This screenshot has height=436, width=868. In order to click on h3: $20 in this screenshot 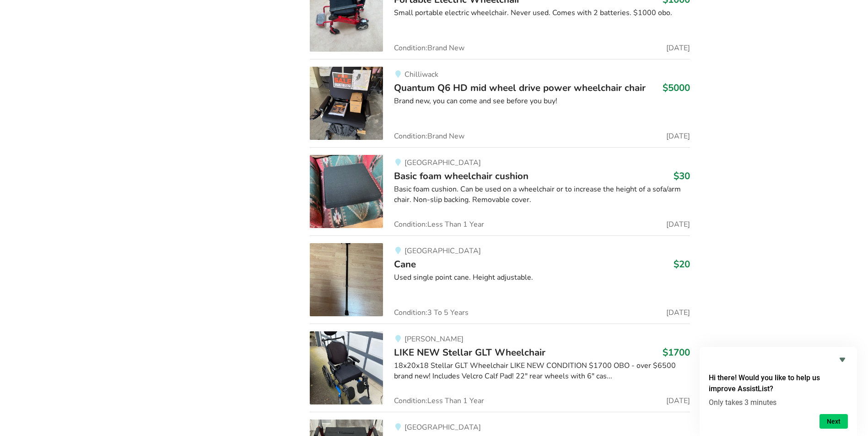, I will do `click(682, 264)`.